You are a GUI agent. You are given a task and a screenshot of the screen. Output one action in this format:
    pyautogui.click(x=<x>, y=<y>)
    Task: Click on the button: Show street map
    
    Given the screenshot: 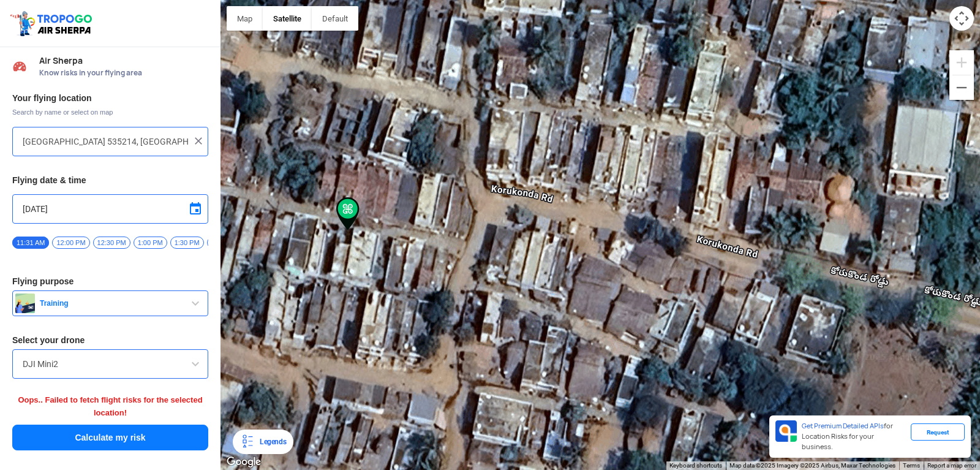 What is the action you would take?
    pyautogui.click(x=244, y=18)
    